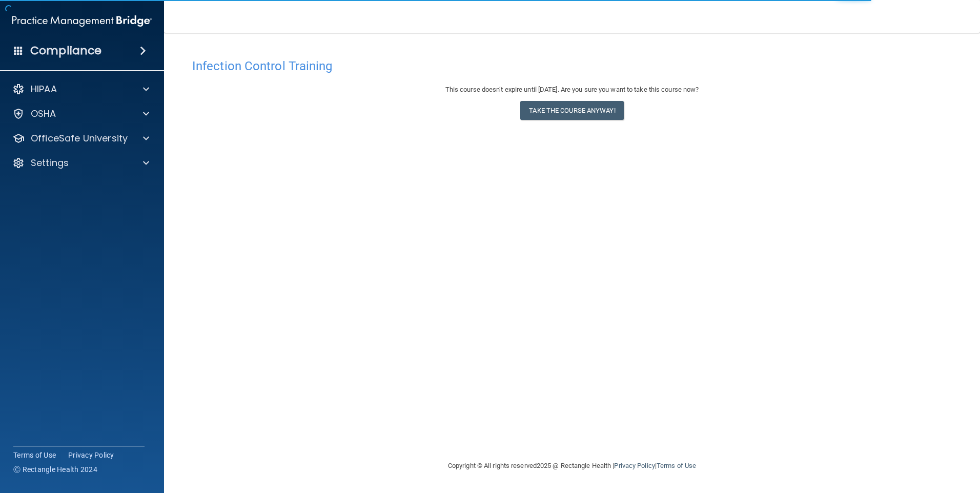 Image resolution: width=980 pixels, height=493 pixels. What do you see at coordinates (44, 89) in the screenshot?
I see `p: HIPAA` at bounding box center [44, 89].